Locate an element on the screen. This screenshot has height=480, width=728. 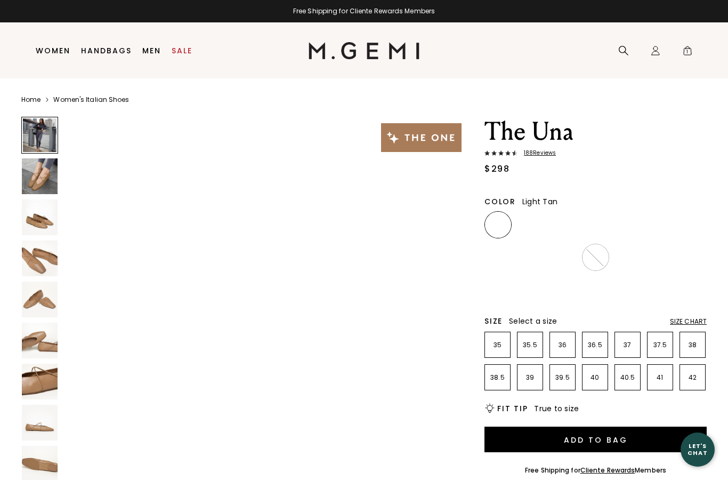
a: 188Reviews is located at coordinates (595, 154).